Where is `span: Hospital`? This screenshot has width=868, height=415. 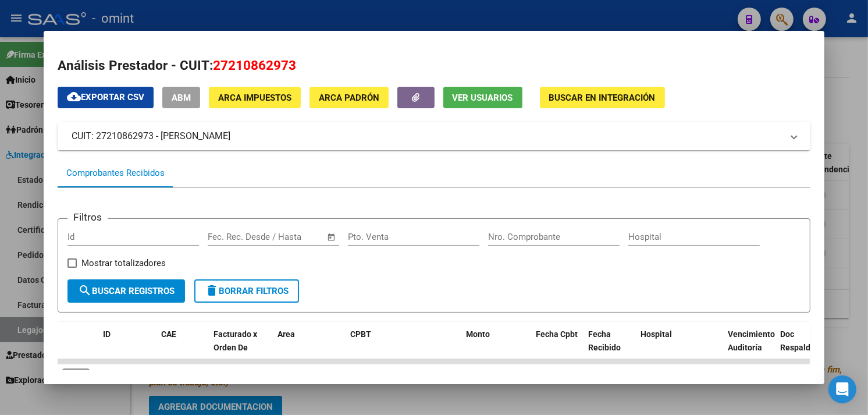 span: Hospital is located at coordinates (657, 334).